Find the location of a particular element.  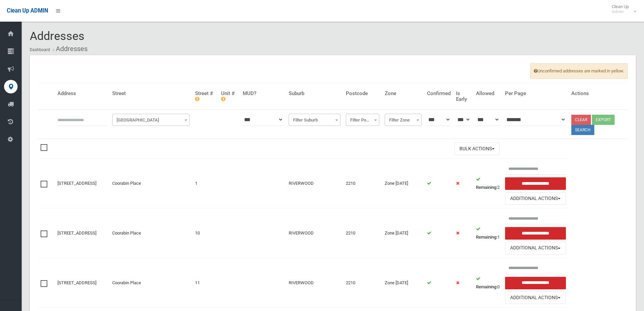

td: 2 is located at coordinates (488, 183).